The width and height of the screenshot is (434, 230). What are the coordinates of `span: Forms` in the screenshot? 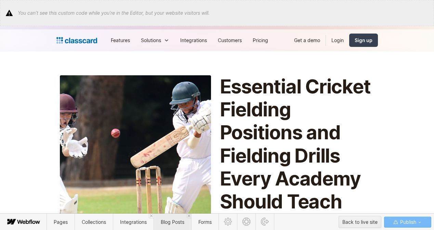 It's located at (205, 222).